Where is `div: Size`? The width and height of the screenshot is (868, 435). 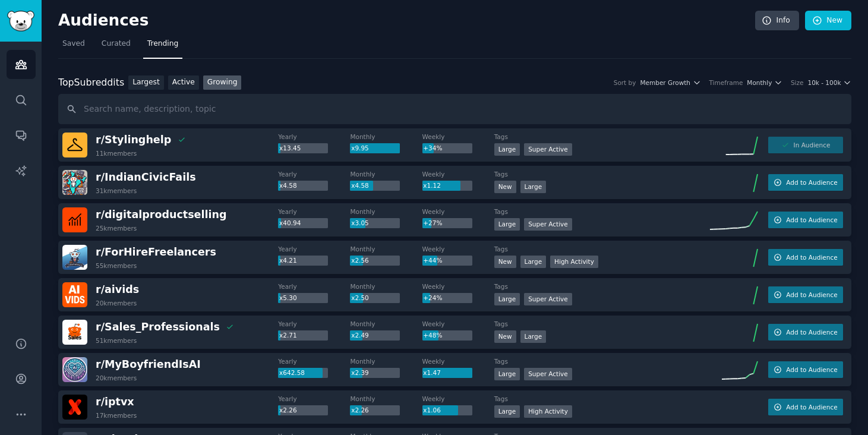
div: Size is located at coordinates (798, 83).